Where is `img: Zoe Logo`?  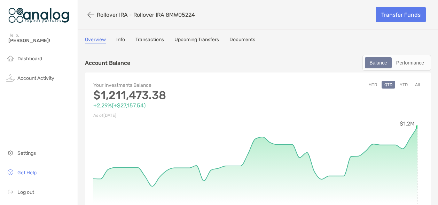 img: Zoe Logo is located at coordinates (39, 15).